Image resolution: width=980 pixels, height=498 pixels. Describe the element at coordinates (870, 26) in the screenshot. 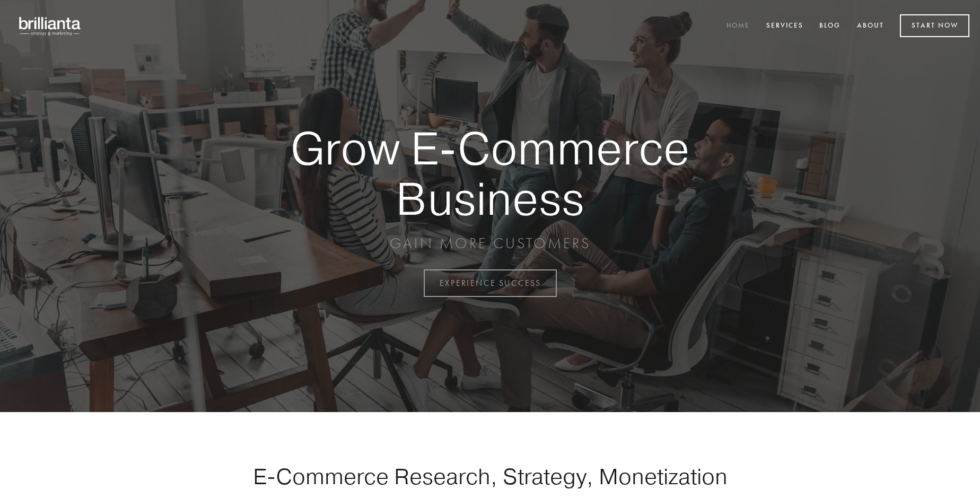

I see `a: About` at that location.